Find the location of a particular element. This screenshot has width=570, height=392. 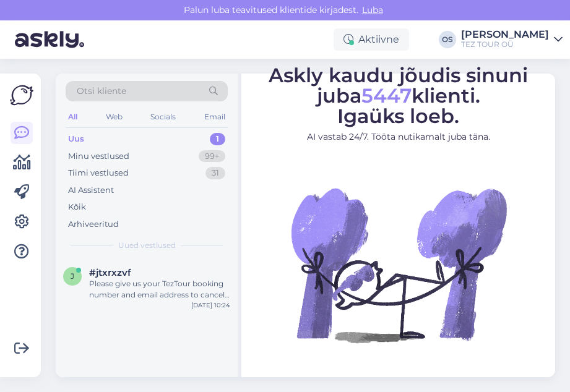

span: Otsi kliente is located at coordinates (102, 91).